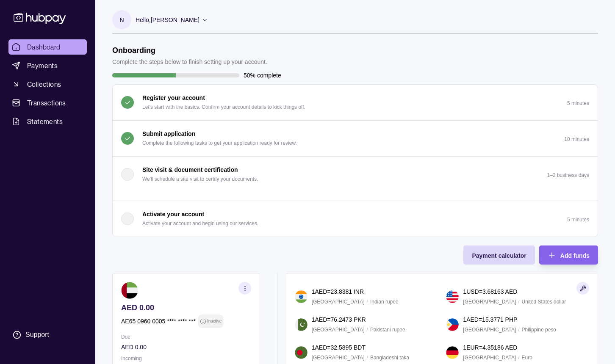 Image resolution: width=615 pixels, height=364 pixels. Describe the element at coordinates (47, 103) in the screenshot. I see `span: Transactions` at that location.